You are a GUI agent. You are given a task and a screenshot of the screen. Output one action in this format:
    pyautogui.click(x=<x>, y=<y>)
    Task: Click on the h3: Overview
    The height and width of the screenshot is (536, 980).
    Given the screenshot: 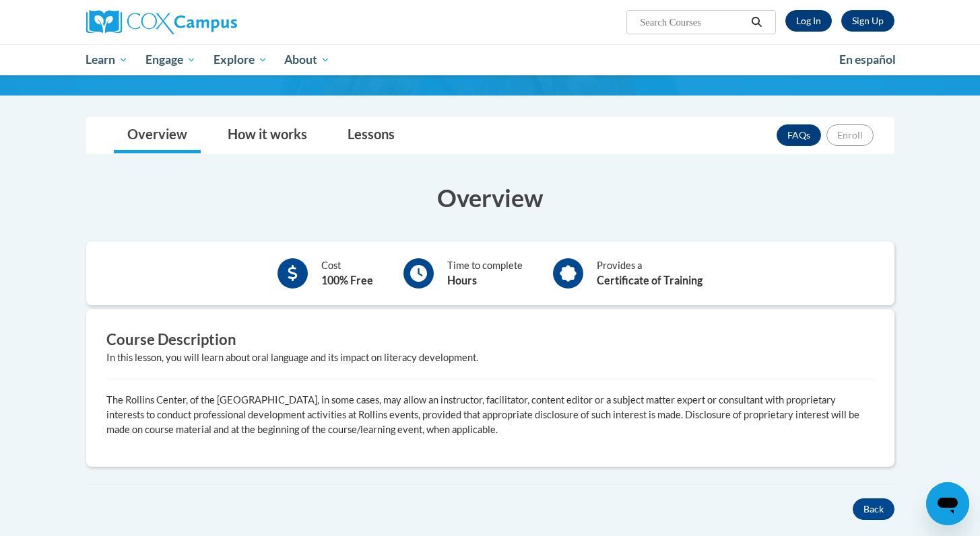 What is the action you would take?
    pyautogui.click(x=490, y=198)
    